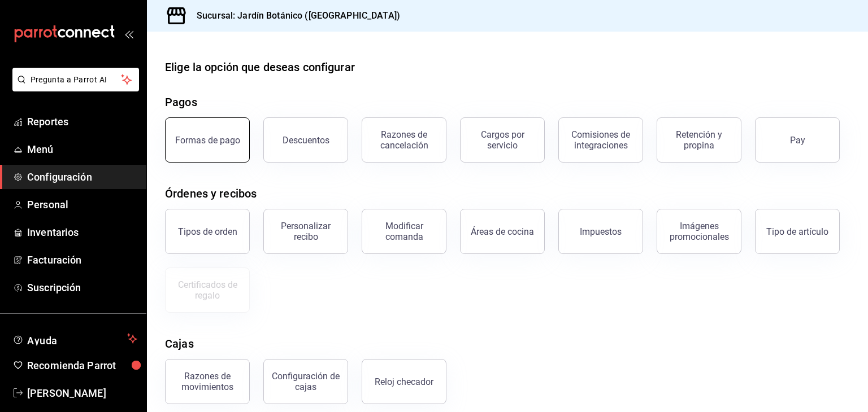 This screenshot has width=868, height=412. Describe the element at coordinates (208, 290) in the screenshot. I see `button: Certificados de regalo` at that location.